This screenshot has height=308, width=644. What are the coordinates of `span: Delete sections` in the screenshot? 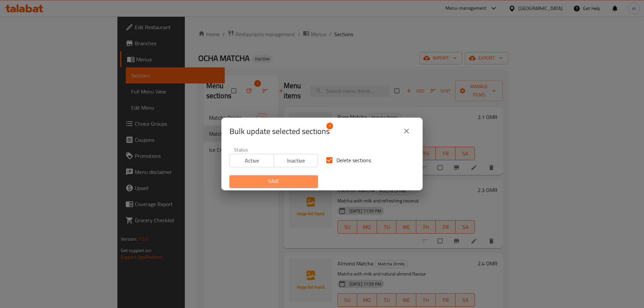 It's located at (354, 160).